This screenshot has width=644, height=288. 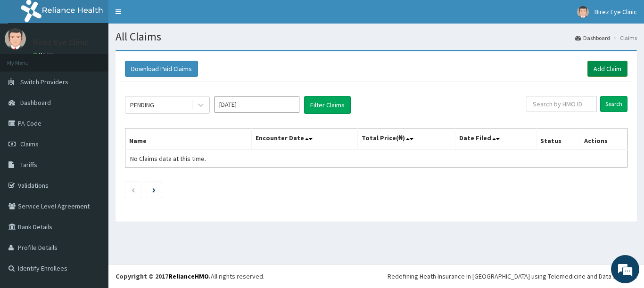 What do you see at coordinates (154, 190) in the screenshot?
I see `a: Next page` at bounding box center [154, 190].